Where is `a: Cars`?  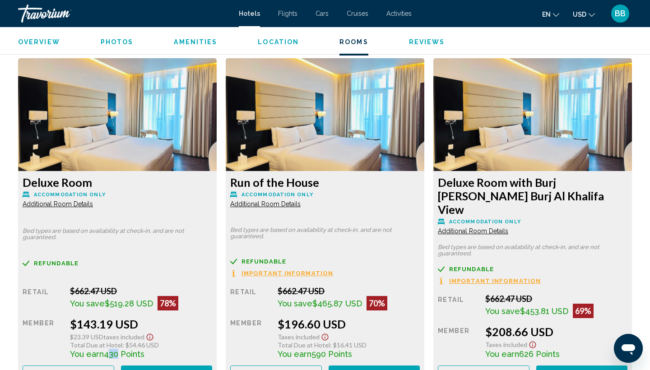 a: Cars is located at coordinates (322, 14).